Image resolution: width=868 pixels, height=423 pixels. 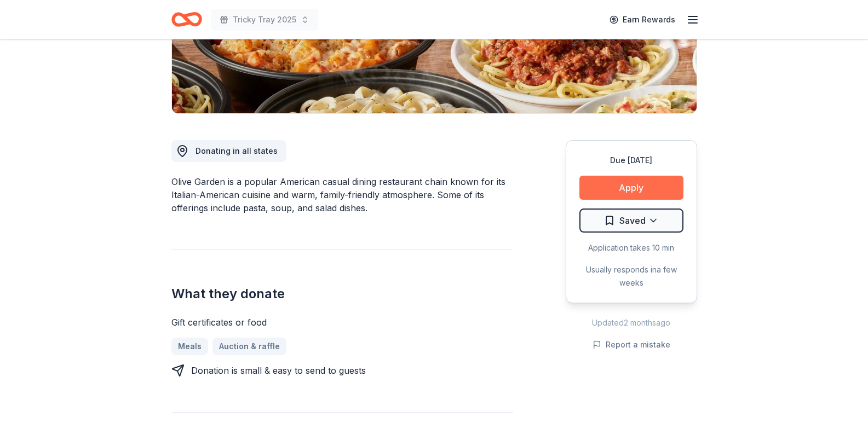 I want to click on button: Report a mistake, so click(x=632, y=345).